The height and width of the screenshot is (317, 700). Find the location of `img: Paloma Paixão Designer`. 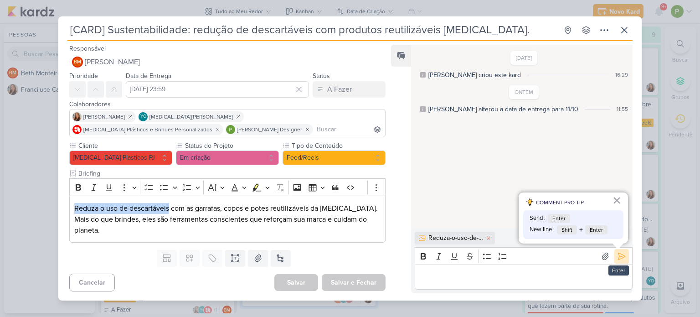

img: Paloma Paixão Designer is located at coordinates (230, 129).